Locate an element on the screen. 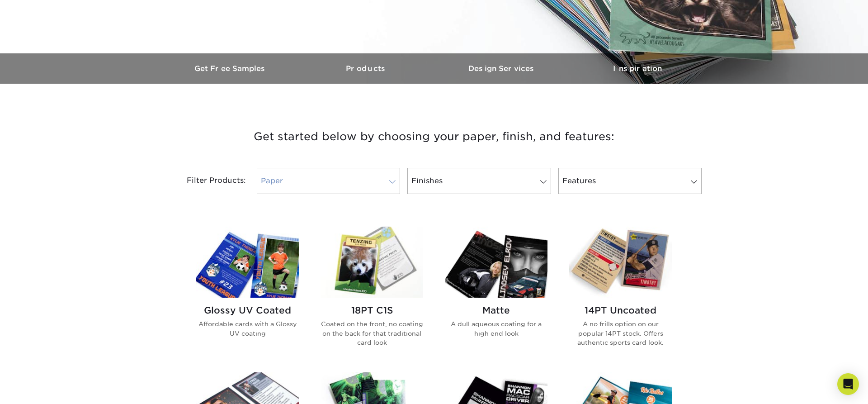  a: Design Services is located at coordinates (502, 68).